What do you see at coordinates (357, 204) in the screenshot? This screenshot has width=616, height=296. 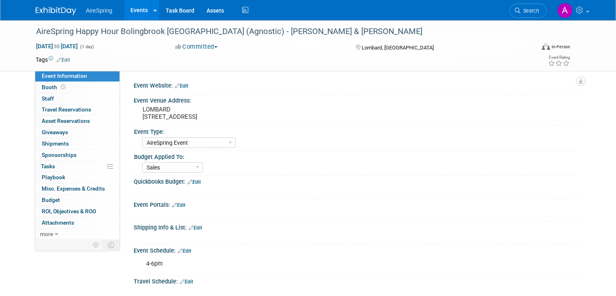 I see `div: Event Portals:` at bounding box center [357, 204].